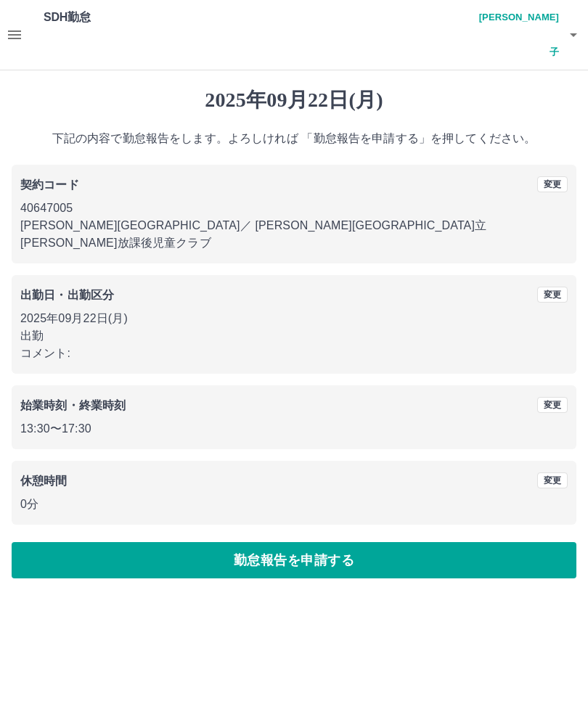 The height and width of the screenshot is (709, 588). Describe the element at coordinates (294, 429) in the screenshot. I see `p: 13:30 〜 17:30` at that location.